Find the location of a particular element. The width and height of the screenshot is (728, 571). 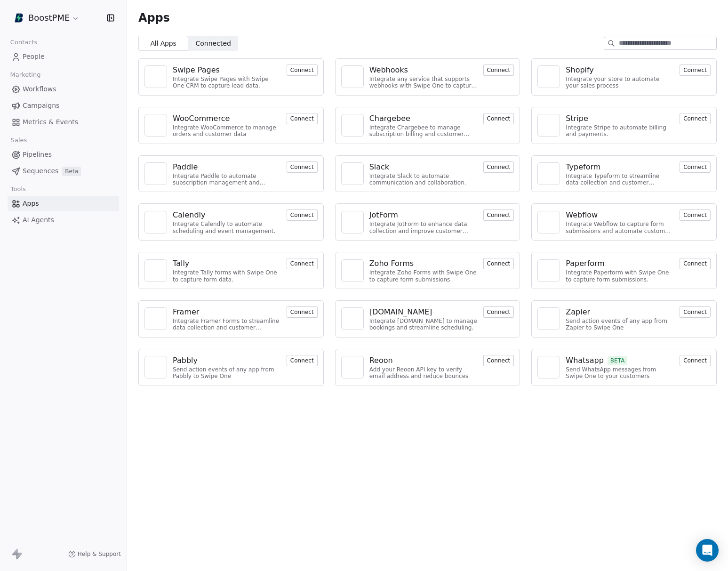

span: AI Agents is located at coordinates (38, 220).